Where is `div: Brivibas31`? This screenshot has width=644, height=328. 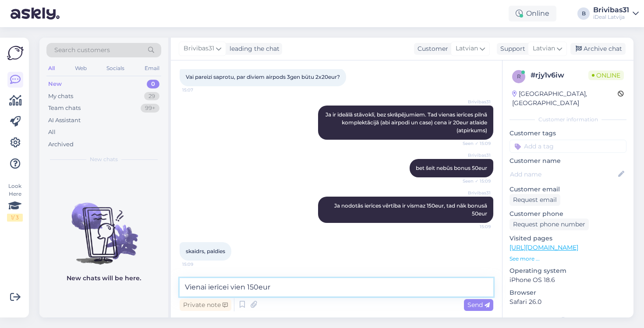
div: Brivibas31 is located at coordinates (611, 10).